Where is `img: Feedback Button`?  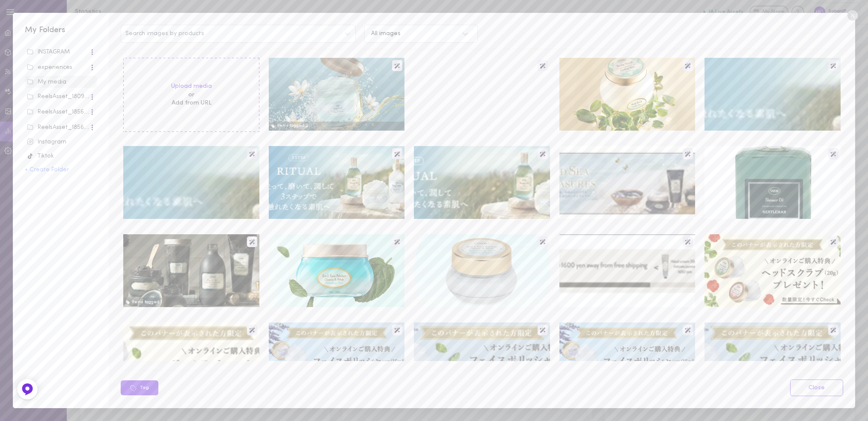
img: Feedback Button is located at coordinates (27, 389).